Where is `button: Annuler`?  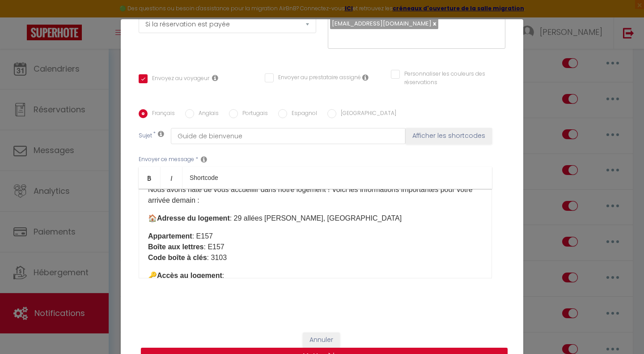
button: Annuler is located at coordinates (321, 340).